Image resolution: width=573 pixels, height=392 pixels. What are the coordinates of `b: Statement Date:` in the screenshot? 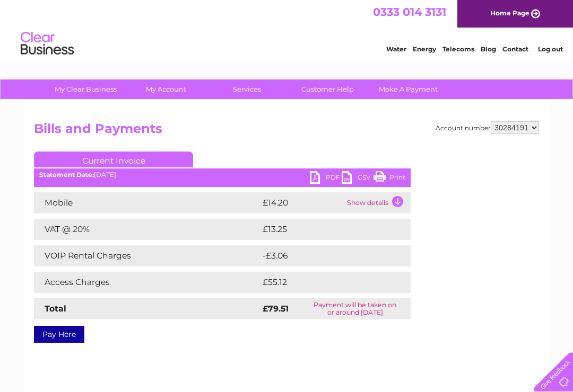 It's located at (66, 174).